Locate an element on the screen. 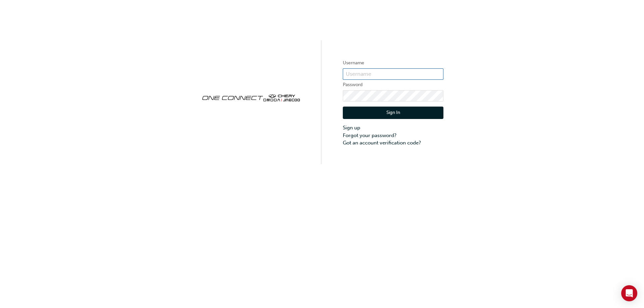 The height and width of the screenshot is (308, 644). label: Username is located at coordinates (393, 63).